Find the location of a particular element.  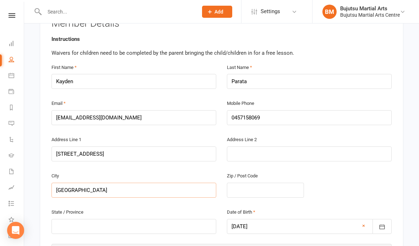

label: Address Line 1 is located at coordinates (66, 139).